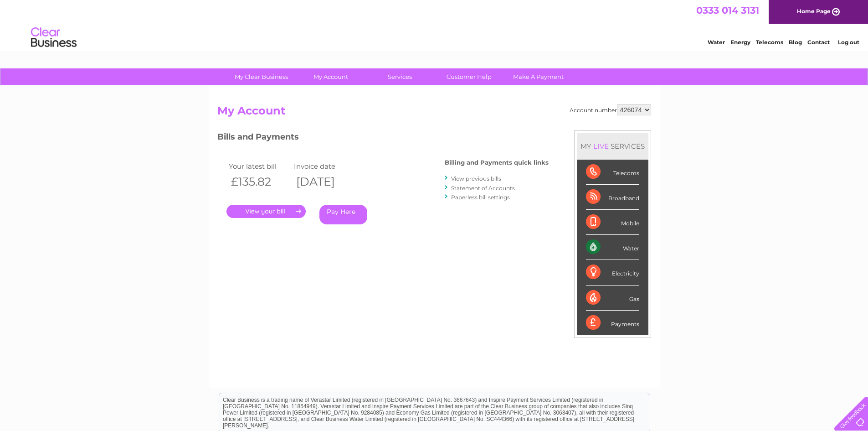  I want to click on td: Your latest bill, so click(260, 166).